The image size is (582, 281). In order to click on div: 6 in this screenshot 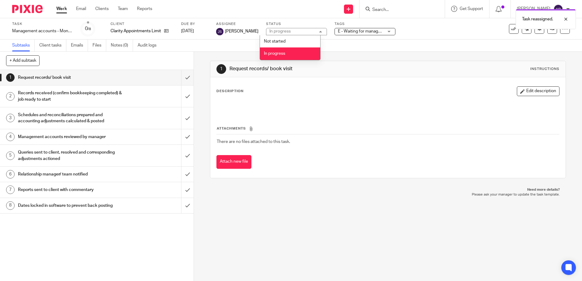, I will do `click(10, 174)`.